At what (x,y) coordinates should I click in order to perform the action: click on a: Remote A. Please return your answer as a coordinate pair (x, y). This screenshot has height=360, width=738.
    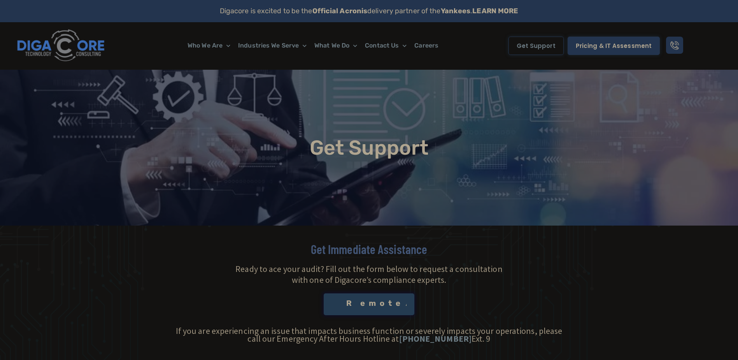
    Looking at the image, I should click on (369, 304).